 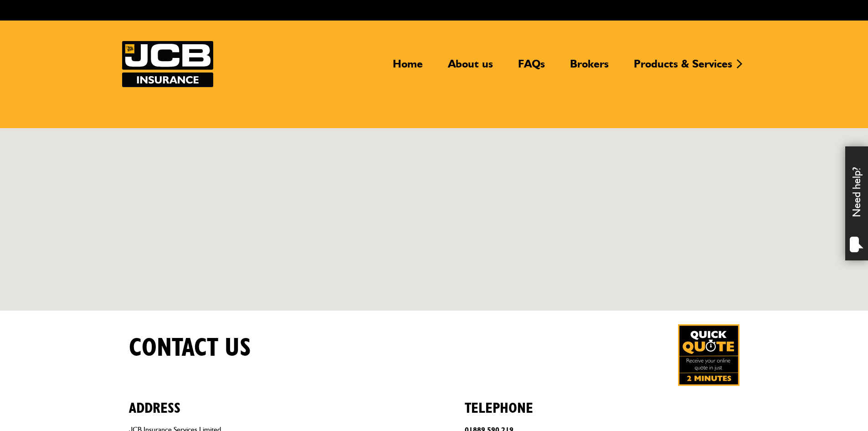 I want to click on img: JCB Insurance Services logo, so click(x=168, y=64).